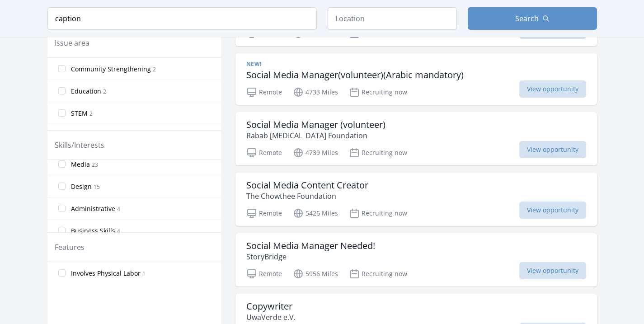  Describe the element at coordinates (315, 213) in the screenshot. I see `p: 5426 Miles` at that location.